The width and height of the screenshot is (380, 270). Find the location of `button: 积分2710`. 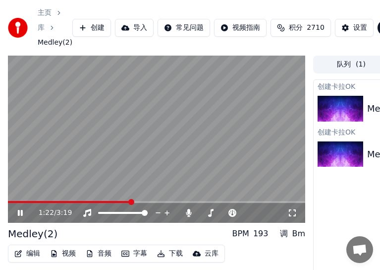

button: 积分2710 is located at coordinates (301, 28).